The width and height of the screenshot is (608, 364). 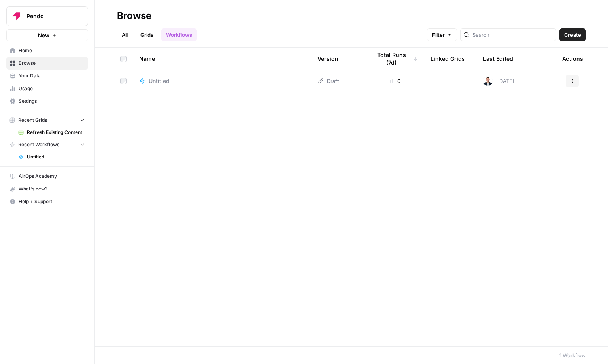 What do you see at coordinates (498, 59) in the screenshot?
I see `div: Last Edited` at bounding box center [498, 59].